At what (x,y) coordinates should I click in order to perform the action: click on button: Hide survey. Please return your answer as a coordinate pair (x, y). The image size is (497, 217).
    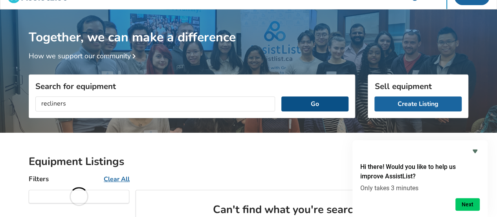
    Looking at the image, I should click on (475, 151).